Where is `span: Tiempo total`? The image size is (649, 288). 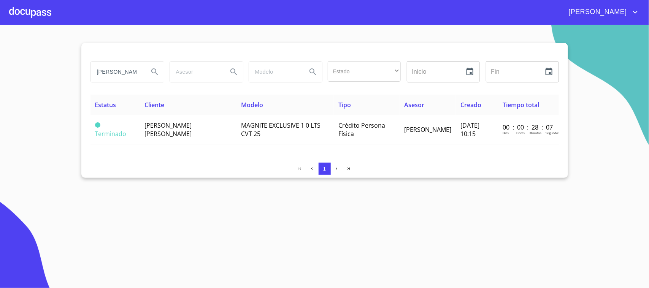 span: Tiempo total is located at coordinates (521, 105).